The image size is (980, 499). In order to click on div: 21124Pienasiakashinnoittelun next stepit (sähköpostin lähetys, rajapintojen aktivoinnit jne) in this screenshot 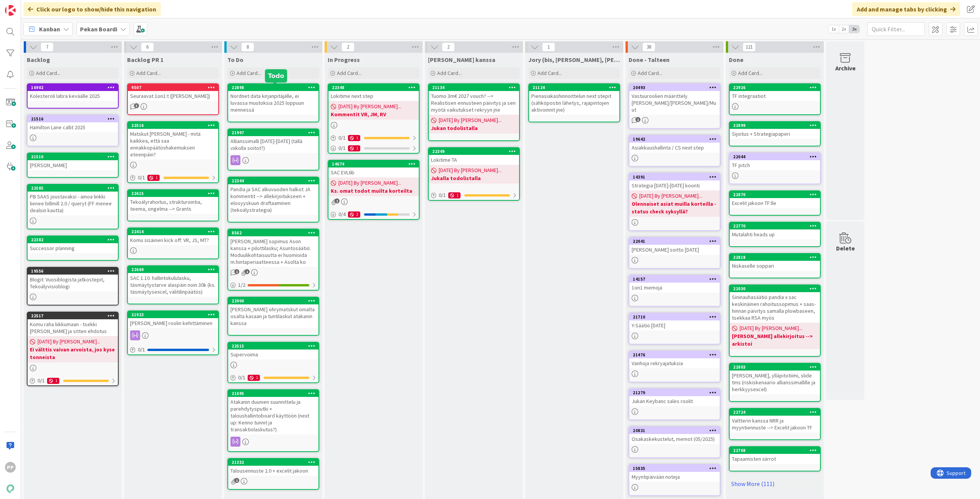, I will do `click(574, 99)`.